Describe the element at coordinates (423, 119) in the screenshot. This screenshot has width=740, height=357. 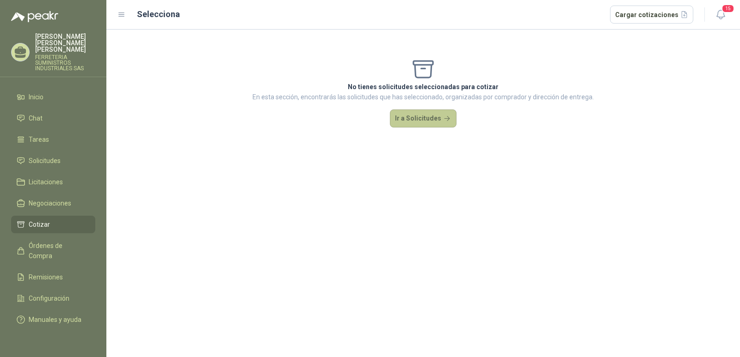
I see `a: Ir a Solicitudes` at that location.